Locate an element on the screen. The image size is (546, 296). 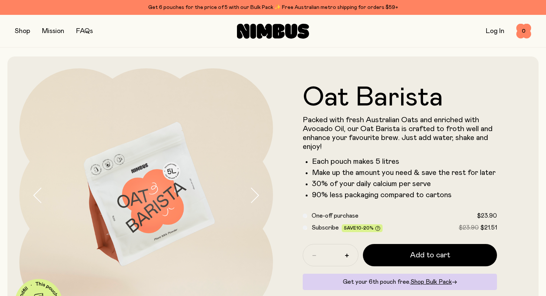
span: 10-20% is located at coordinates (365, 228).